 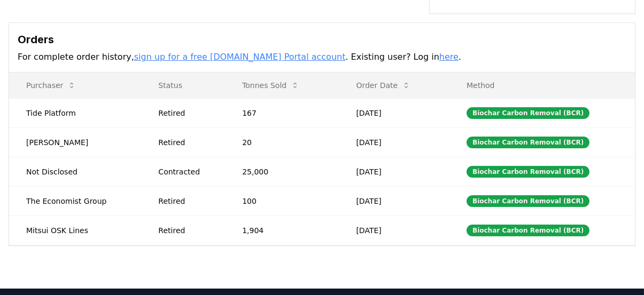 What do you see at coordinates (75, 112) in the screenshot?
I see `td: Tide Platform` at bounding box center [75, 112].